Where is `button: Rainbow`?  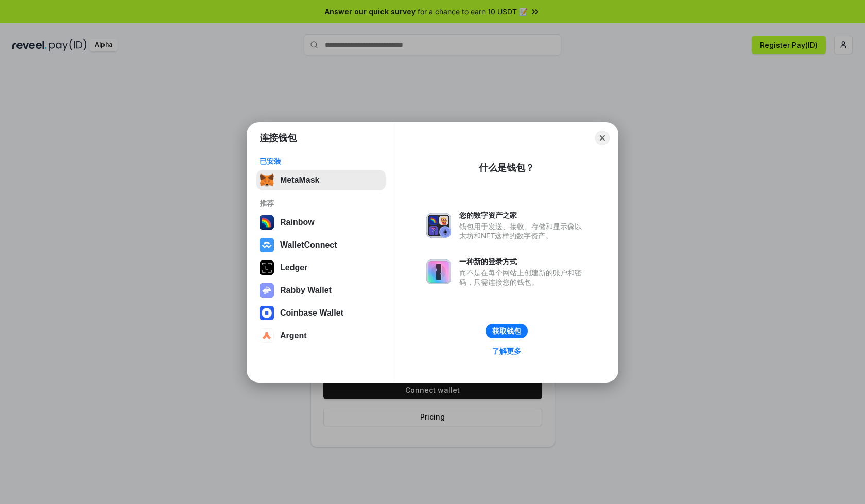 button: Rainbow is located at coordinates (321, 223).